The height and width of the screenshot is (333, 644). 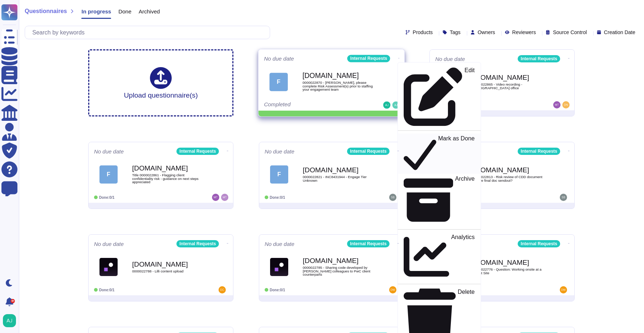 What do you see at coordinates (620, 32) in the screenshot?
I see `span: Creation Date` at bounding box center [620, 32].